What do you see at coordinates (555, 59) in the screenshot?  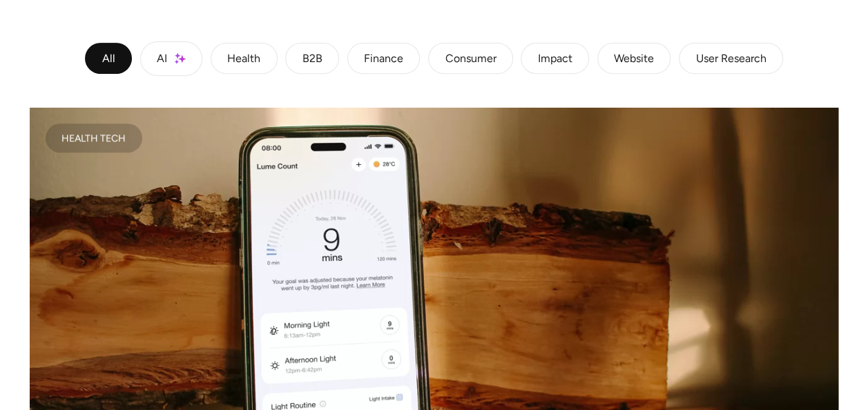 I see `div: Impact` at bounding box center [555, 59].